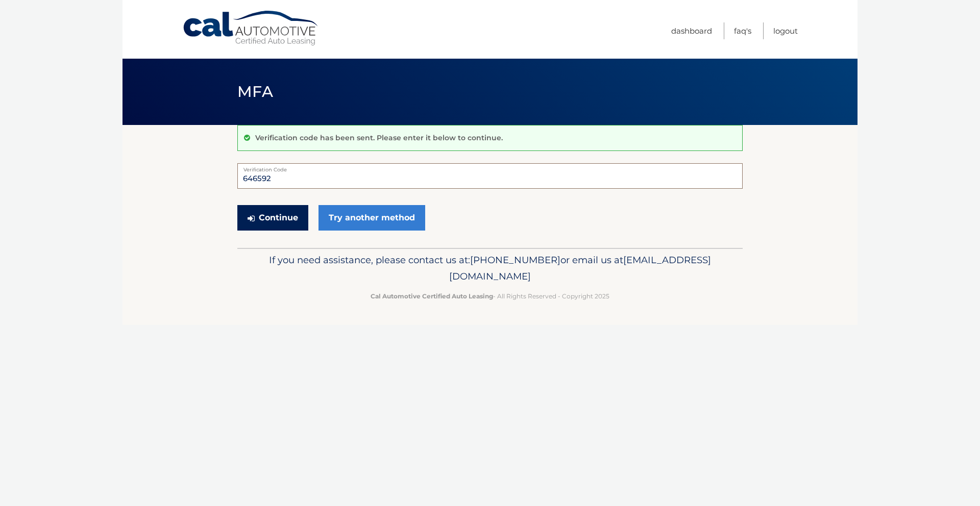 The image size is (980, 506). What do you see at coordinates (490, 176) in the screenshot?
I see `input: Verification Code` at bounding box center [490, 176].